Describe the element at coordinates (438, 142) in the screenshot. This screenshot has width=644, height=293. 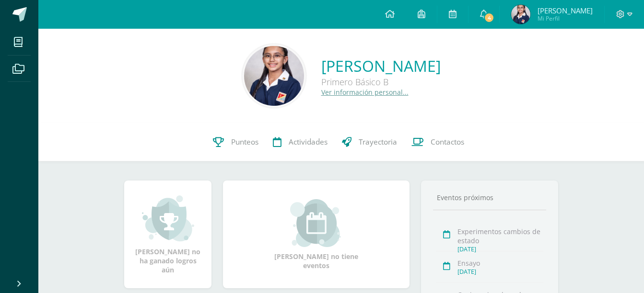
I see `a: Contactos` at that location.